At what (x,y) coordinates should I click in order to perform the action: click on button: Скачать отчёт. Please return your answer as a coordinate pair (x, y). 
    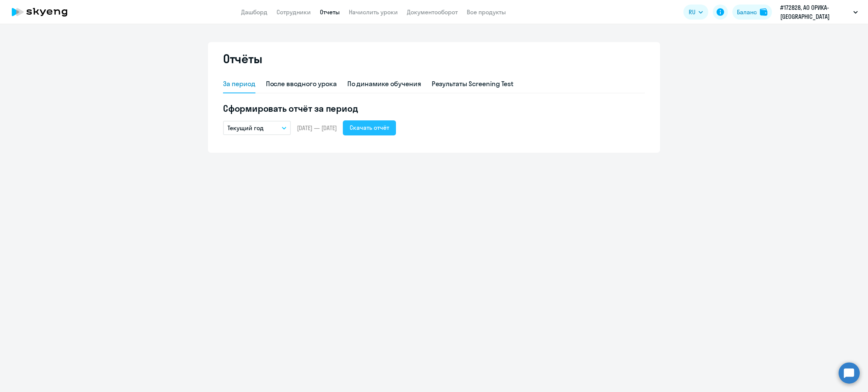
    Looking at the image, I should click on (369, 128).